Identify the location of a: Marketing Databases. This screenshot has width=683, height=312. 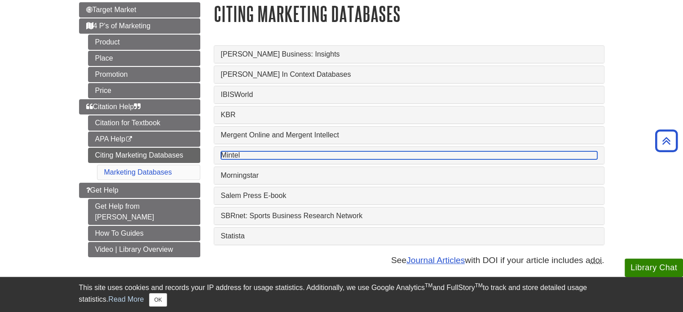
(138, 172).